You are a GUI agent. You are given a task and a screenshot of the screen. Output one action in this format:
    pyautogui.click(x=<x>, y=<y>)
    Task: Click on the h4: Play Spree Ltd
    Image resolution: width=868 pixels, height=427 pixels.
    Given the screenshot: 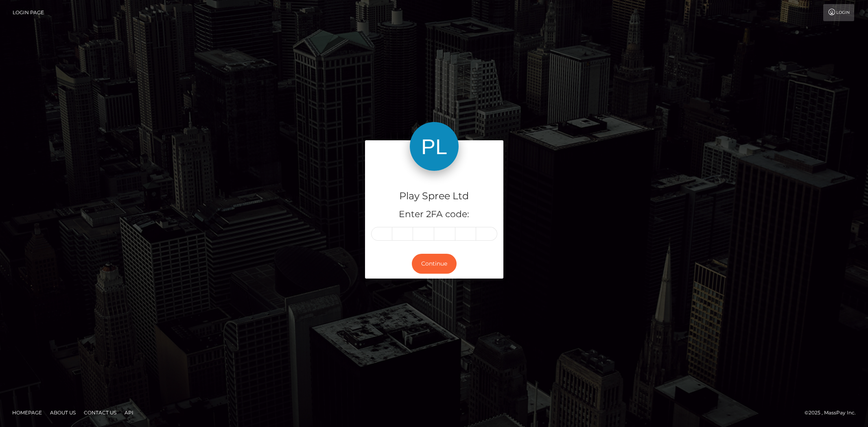 What is the action you would take?
    pyautogui.click(x=435, y=196)
    